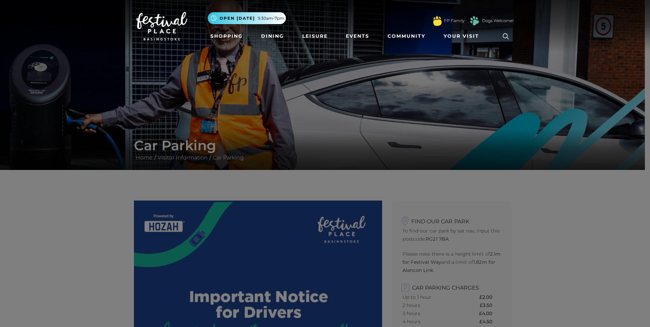 The image size is (650, 327). I want to click on span: 9.30am-7pm, so click(271, 18).